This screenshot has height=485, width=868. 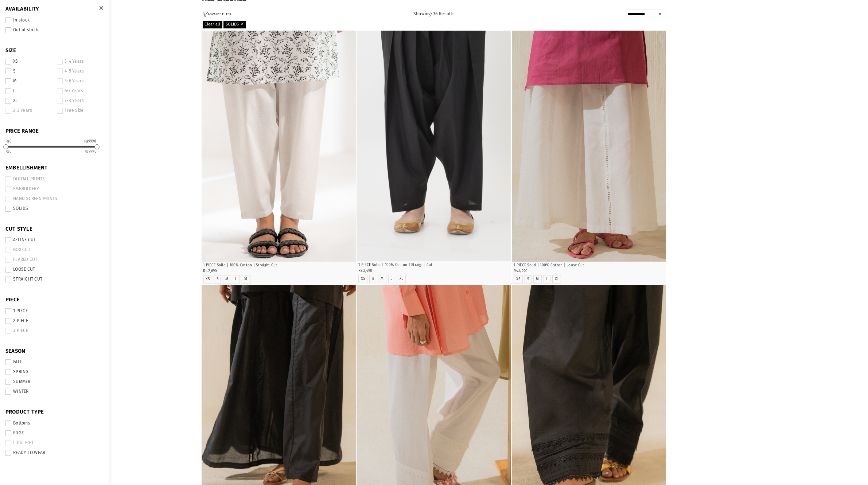 I want to click on label: 2-3 Years, so click(x=29, y=111).